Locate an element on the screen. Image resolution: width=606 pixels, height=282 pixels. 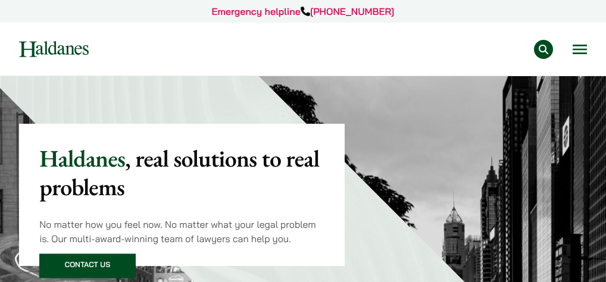
img: Logo of Haldanes is located at coordinates (54, 49).